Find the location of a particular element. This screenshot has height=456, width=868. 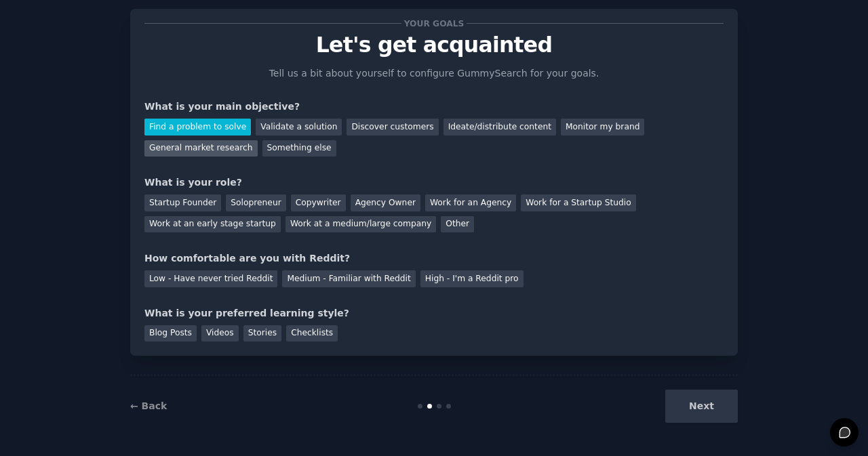

div: Work at a medium/large company is located at coordinates (361, 224).